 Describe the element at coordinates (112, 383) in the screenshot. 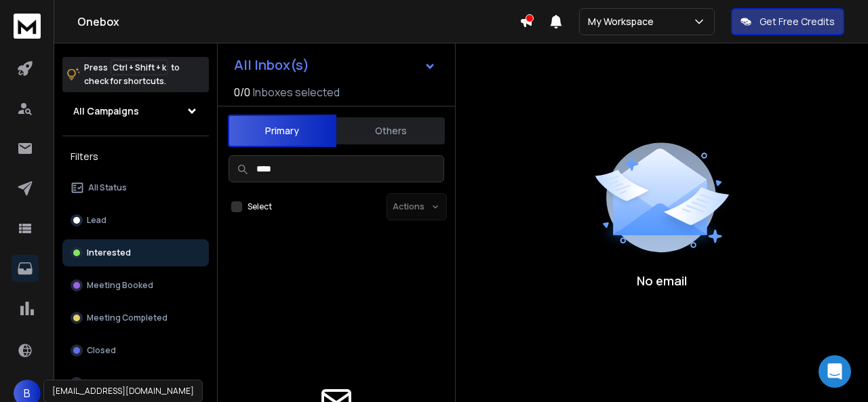

I see `p: Out of office` at that location.